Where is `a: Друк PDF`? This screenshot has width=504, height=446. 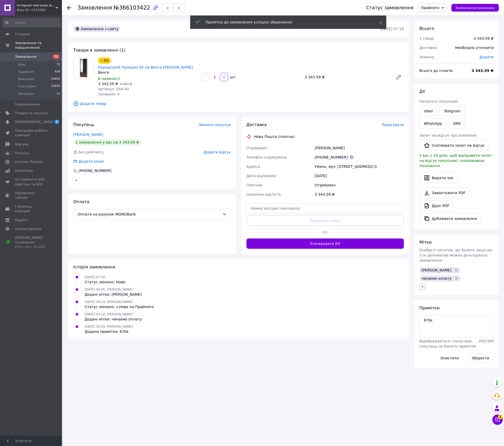
a: Друк PDF is located at coordinates (436, 206).